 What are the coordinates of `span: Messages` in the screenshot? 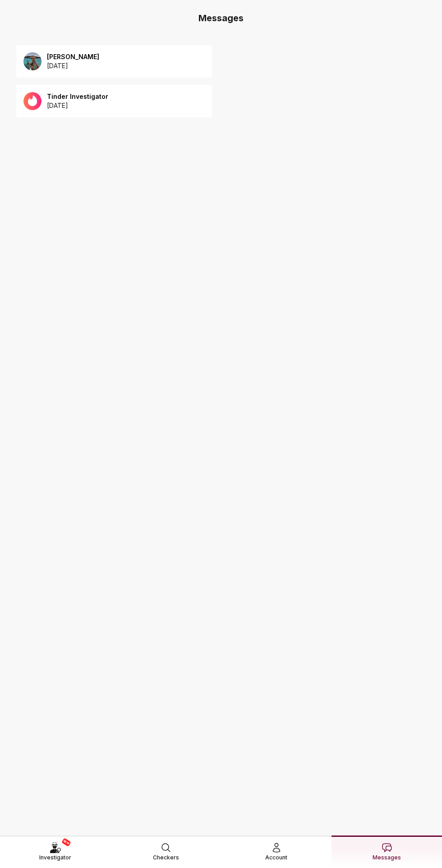 It's located at (386, 858).